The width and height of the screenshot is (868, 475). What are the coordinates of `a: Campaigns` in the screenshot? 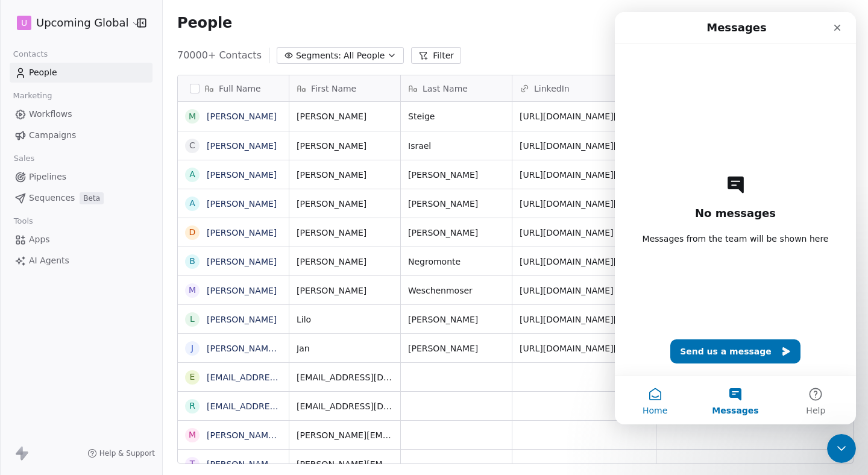 It's located at (81, 135).